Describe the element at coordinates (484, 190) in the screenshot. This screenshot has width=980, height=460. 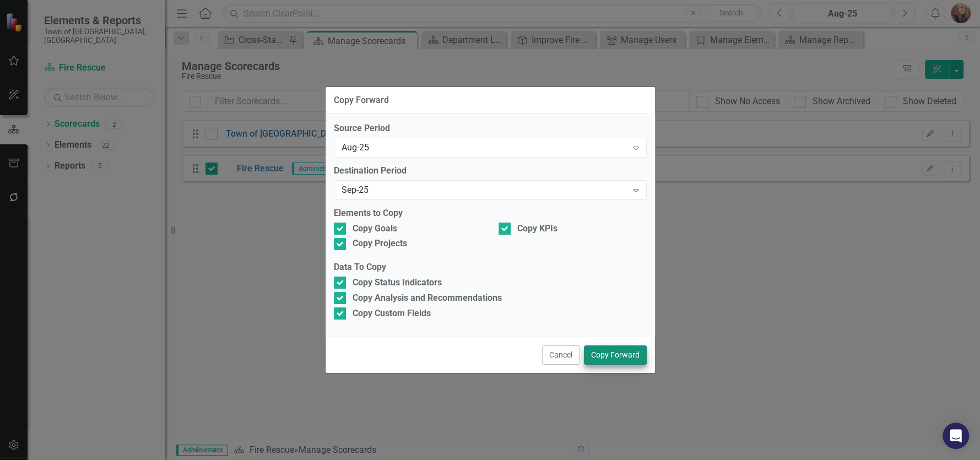
I see `div: Sep-25` at that location.